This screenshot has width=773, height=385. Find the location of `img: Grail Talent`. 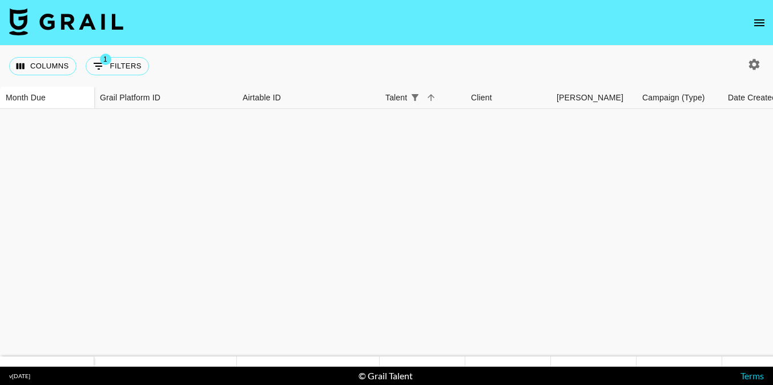

img: Grail Talent is located at coordinates (66, 22).